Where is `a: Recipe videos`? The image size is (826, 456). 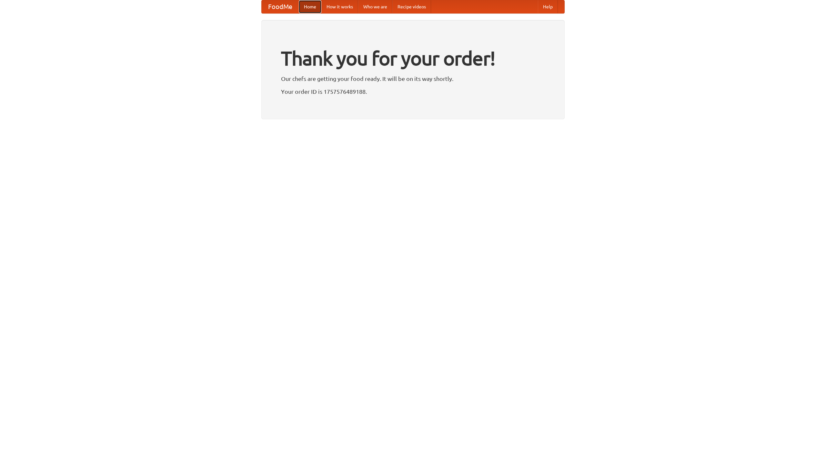 a: Recipe videos is located at coordinates (411, 7).